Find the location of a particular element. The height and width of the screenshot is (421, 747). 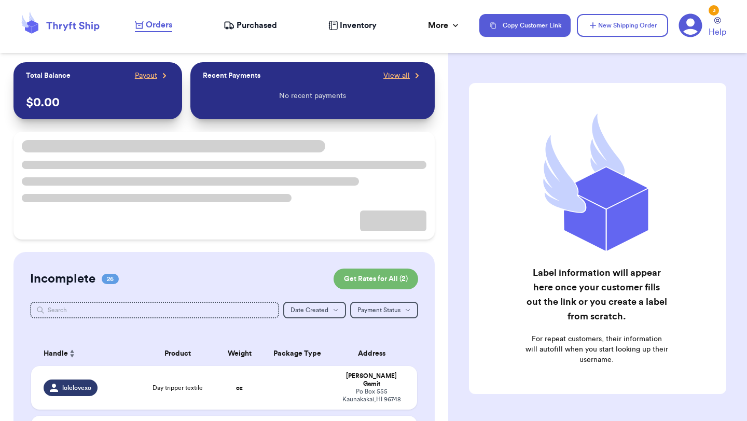

button: New Shipping Order is located at coordinates (622, 25).